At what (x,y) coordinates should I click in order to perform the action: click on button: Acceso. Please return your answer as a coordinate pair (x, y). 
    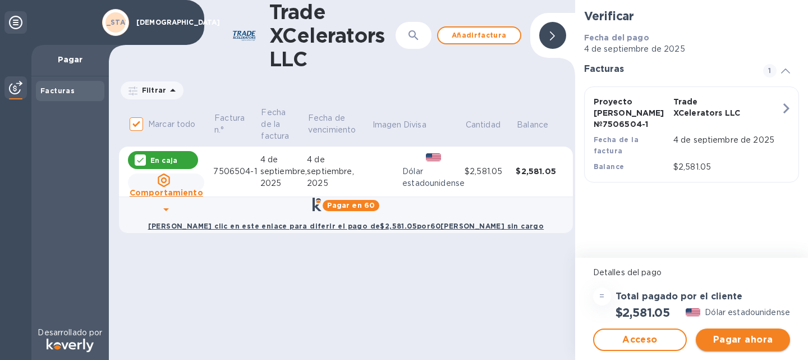
    Looking at the image, I should click on (641, 340).